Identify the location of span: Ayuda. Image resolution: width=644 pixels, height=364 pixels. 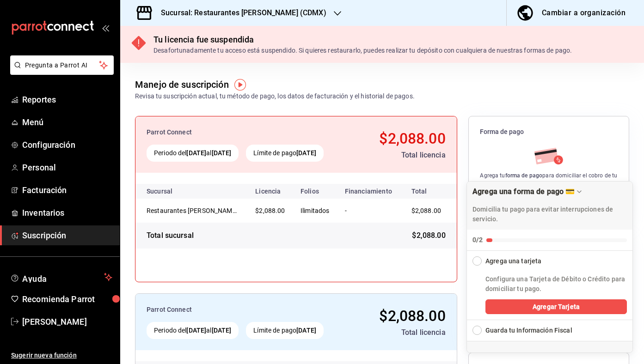
(61, 277).